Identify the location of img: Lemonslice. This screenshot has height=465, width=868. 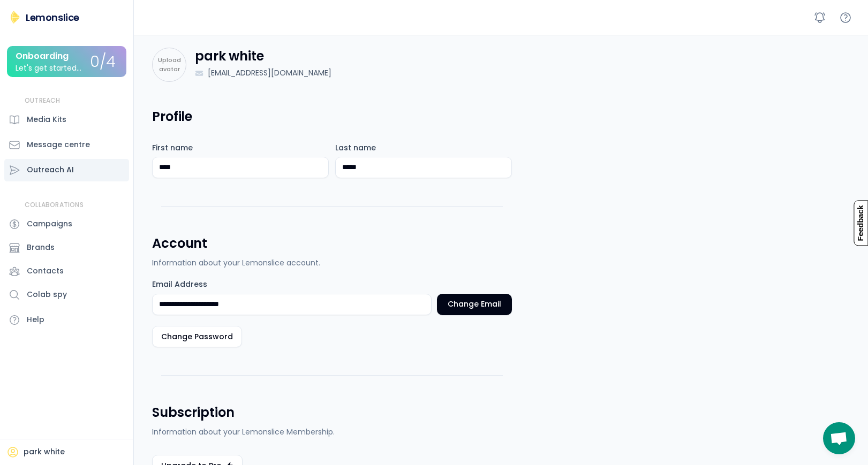
(15, 17).